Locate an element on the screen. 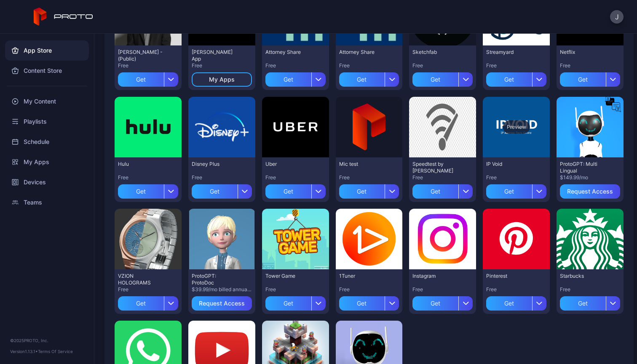 This screenshot has height=364, width=637. a: Schedule is located at coordinates (46, 142).